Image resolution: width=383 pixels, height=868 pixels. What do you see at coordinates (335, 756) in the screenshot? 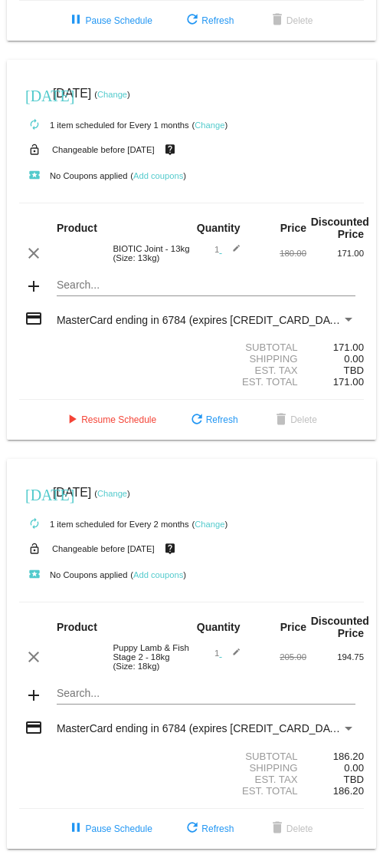
I see `div: 186.20` at bounding box center [335, 756].